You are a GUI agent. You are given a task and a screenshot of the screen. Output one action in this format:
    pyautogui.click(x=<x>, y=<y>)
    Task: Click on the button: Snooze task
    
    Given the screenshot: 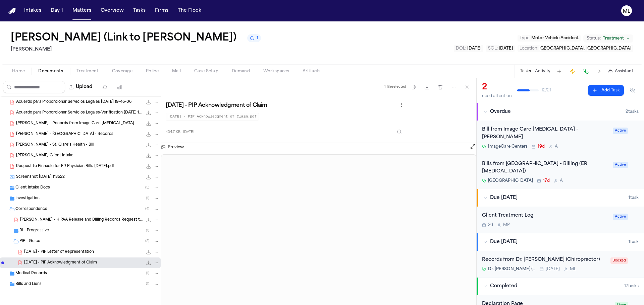 What is the action you would take?
    pyautogui.click(x=635, y=216)
    